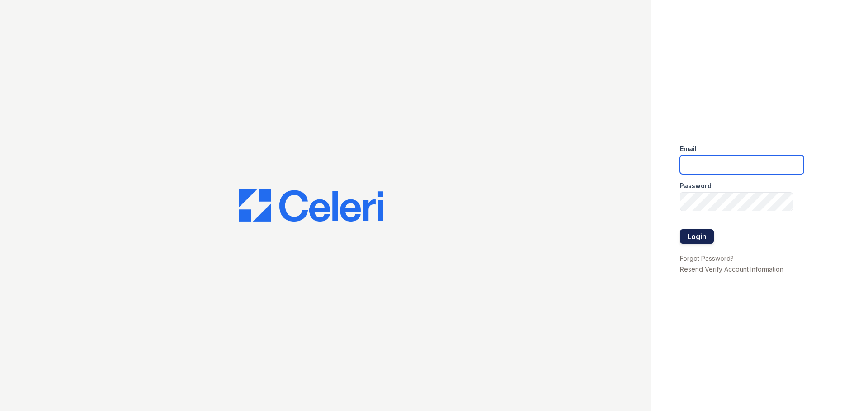 Image resolution: width=868 pixels, height=411 pixels. What do you see at coordinates (706, 259) in the screenshot?
I see `a: Forgot Password?` at bounding box center [706, 259].